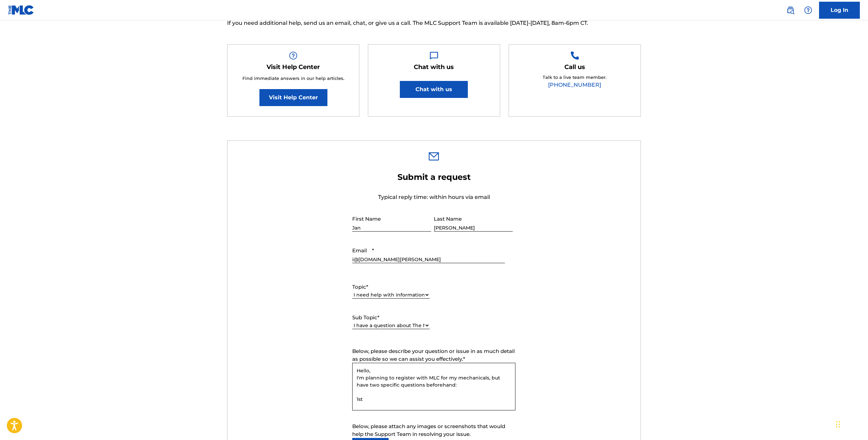 The width and height of the screenshot is (868, 440). I want to click on h5: Visit Help Center, so click(293, 67).